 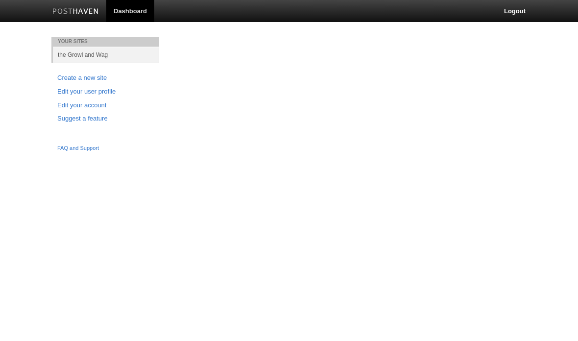 What do you see at coordinates (105, 105) in the screenshot?
I see `a: Edit your account` at bounding box center [105, 105].